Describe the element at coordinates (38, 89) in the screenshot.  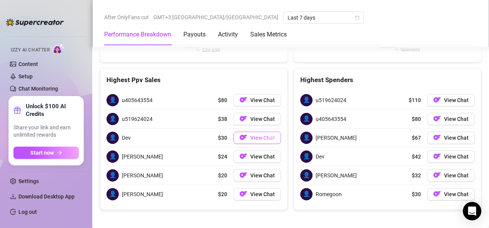
I see `a: Chat Monitoring` at that location.